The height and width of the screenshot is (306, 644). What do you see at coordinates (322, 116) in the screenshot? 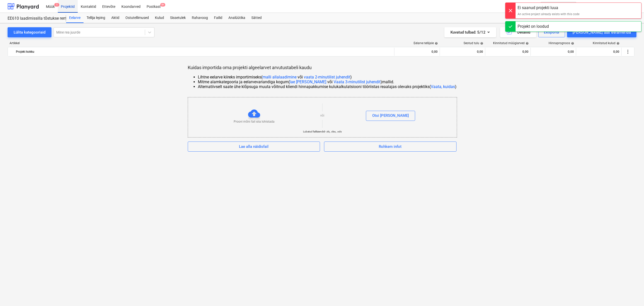
I see `p: või` at bounding box center [322, 116].